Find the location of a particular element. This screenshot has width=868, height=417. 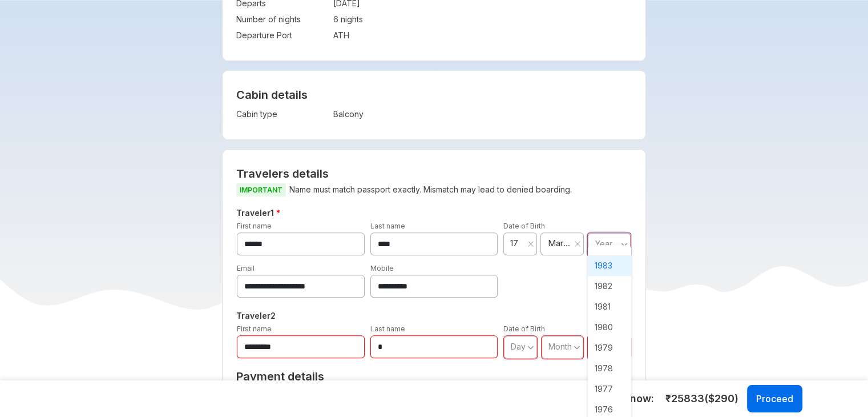

h4: Cabin details is located at coordinates (434, 94).